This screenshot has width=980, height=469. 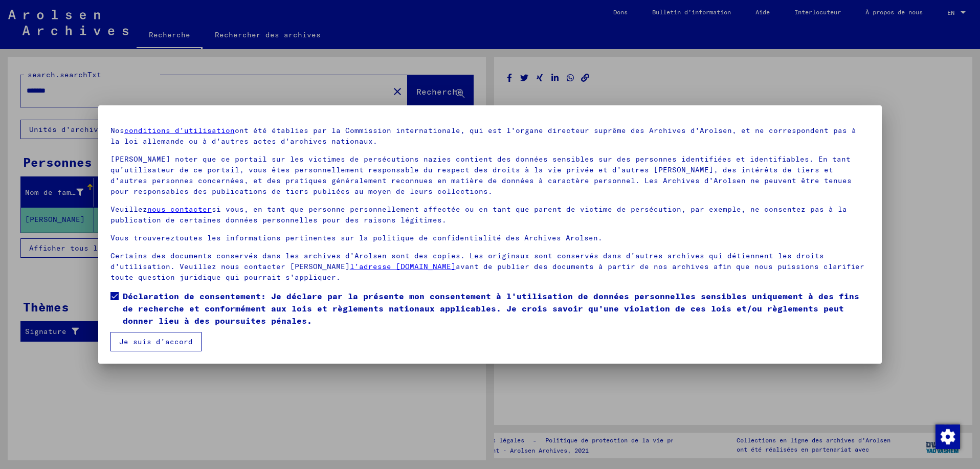 What do you see at coordinates (496, 308) in the screenshot?
I see `span: Déclaration de consentement: Je déclare par la présente mon consentement à l'utilisation de donné...` at bounding box center [496, 308].